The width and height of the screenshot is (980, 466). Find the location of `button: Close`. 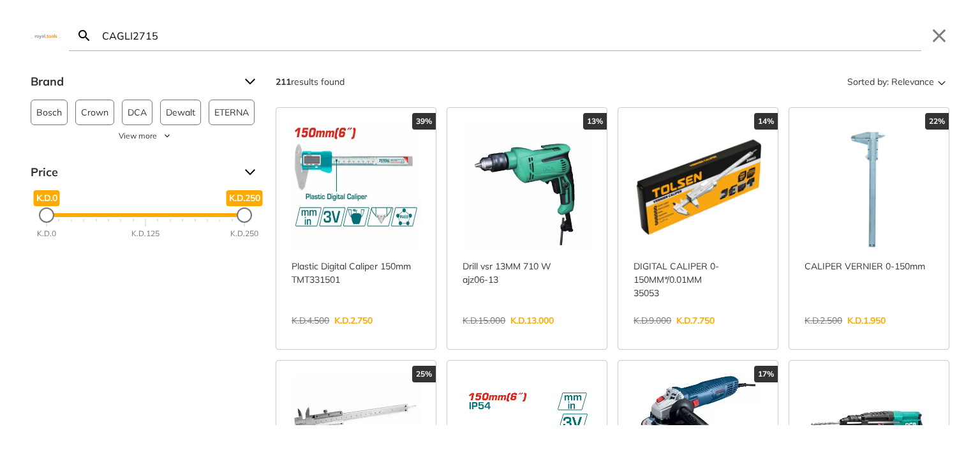

button: Close is located at coordinates (939, 36).